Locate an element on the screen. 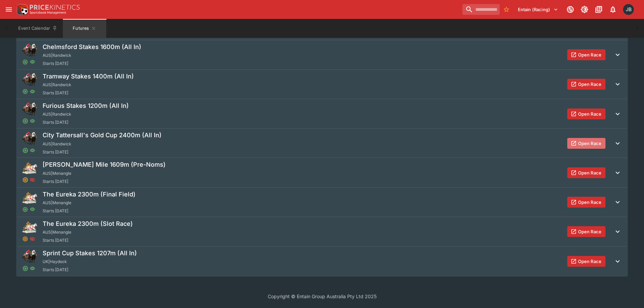 This screenshot has height=308, width=644. button: Josh Brown is located at coordinates (628, 9).